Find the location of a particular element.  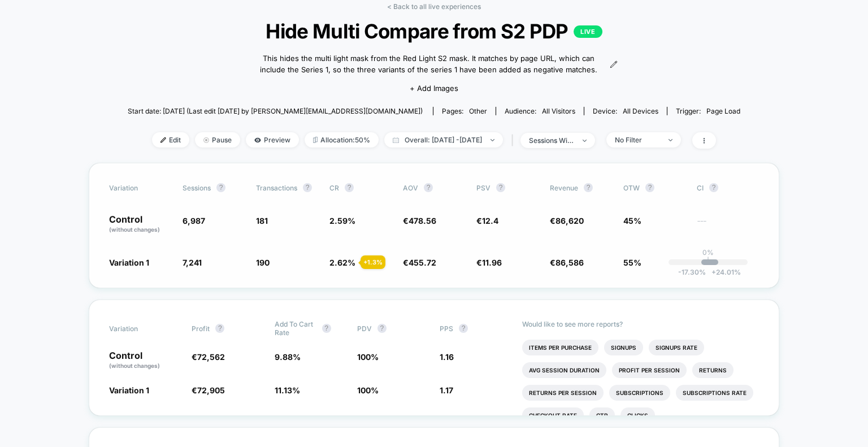

li: Items Per Purchase is located at coordinates (560, 348).